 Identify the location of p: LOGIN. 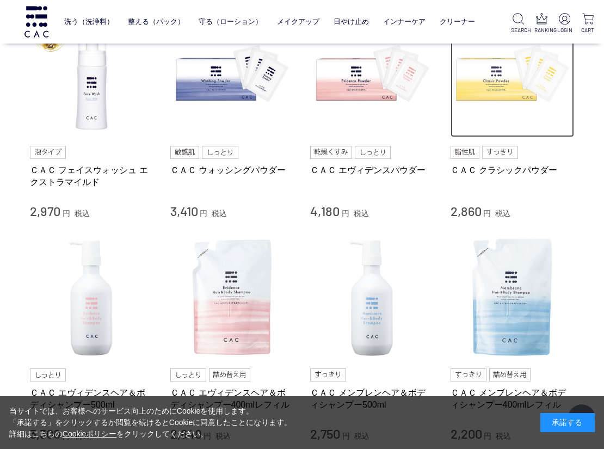
(564, 30).